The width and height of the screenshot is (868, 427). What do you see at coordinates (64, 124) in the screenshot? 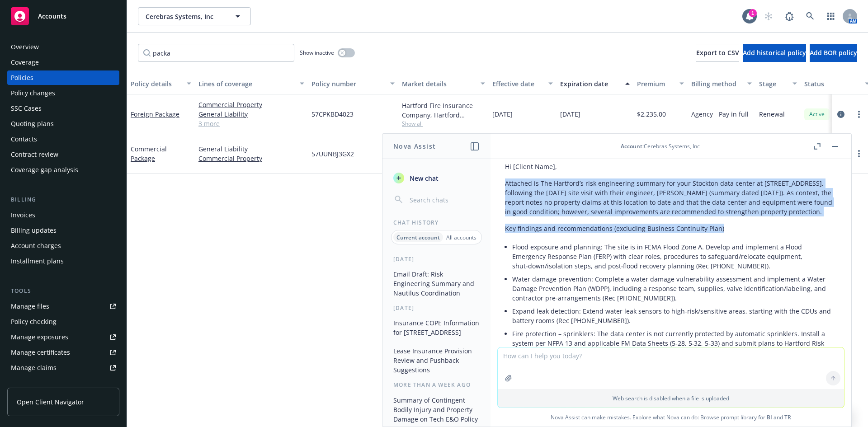
I see `a: Quoting plans` at bounding box center [64, 124].